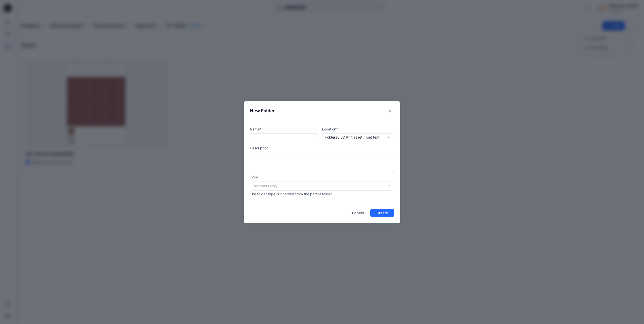 This screenshot has height=324, width=644. Describe the element at coordinates (322, 148) in the screenshot. I see `p: Description` at that location.